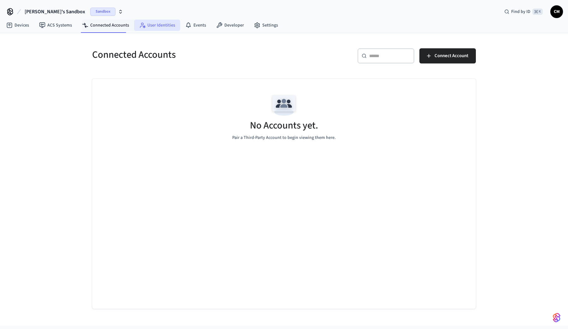 The image size is (568, 329). What do you see at coordinates (186, 55) in the screenshot?
I see `h5: Connected Accounts` at bounding box center [186, 55].